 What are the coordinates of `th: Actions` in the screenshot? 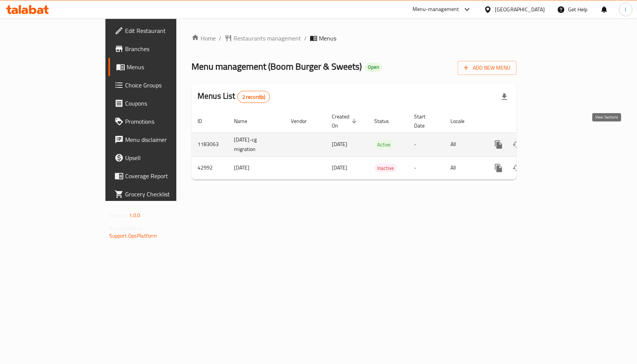 It's located at (526, 121).